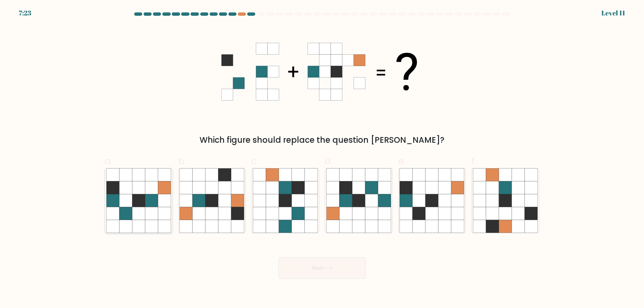 This screenshot has height=308, width=644. I want to click on span: f., so click(474, 161).